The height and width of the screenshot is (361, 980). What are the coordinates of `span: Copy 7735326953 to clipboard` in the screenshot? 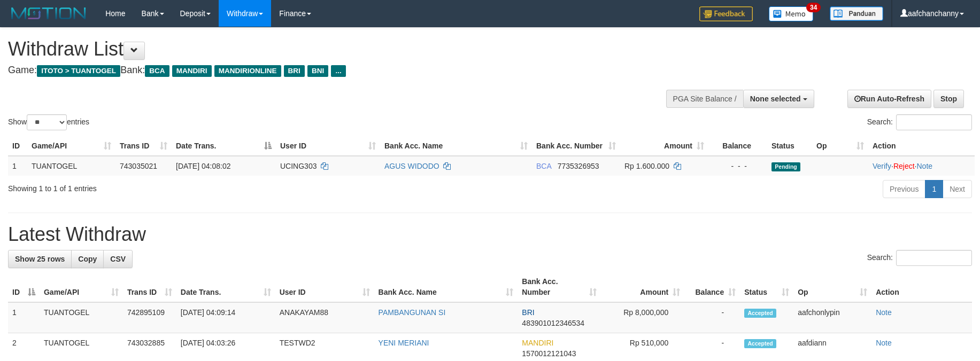 It's located at (579, 166).